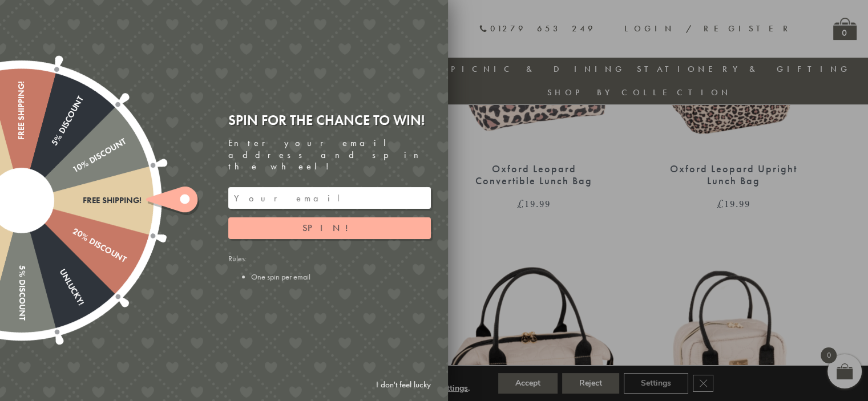 Image resolution: width=868 pixels, height=401 pixels. I want to click on span: Spin!, so click(329, 228).